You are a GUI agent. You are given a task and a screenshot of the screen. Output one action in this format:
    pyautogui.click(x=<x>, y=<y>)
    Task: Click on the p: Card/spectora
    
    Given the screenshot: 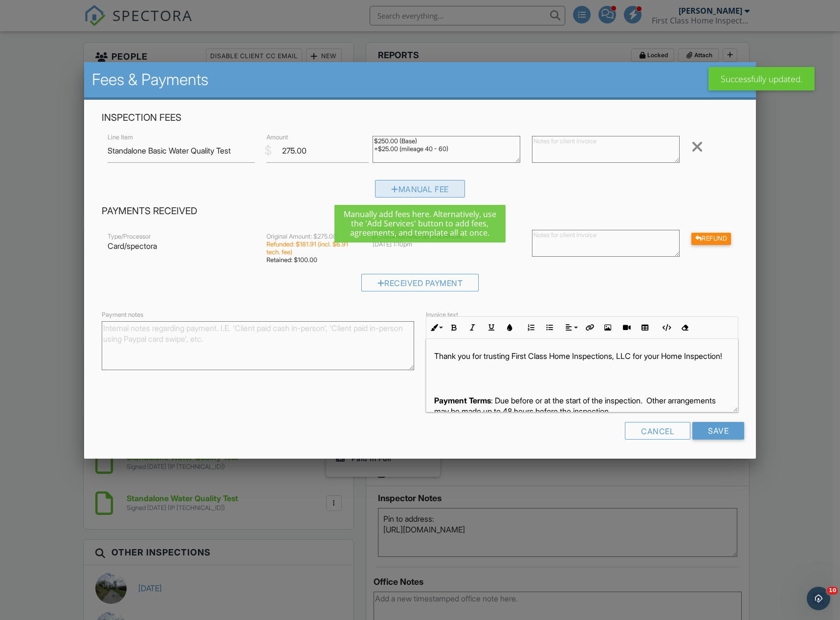 What is the action you would take?
    pyautogui.click(x=181, y=246)
    